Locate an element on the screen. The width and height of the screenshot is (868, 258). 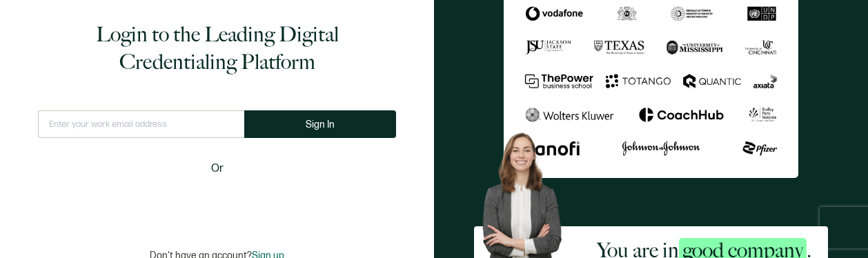
h1: Login to the Leading Digital Credentialing Platform is located at coordinates (217, 48).